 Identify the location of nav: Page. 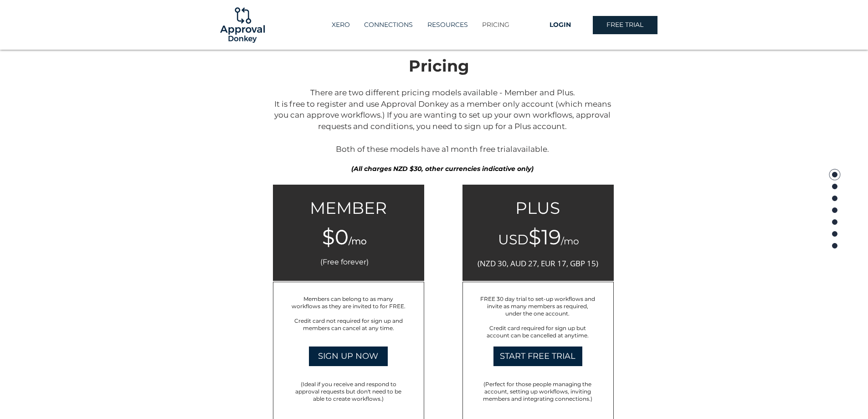
(835, 210).